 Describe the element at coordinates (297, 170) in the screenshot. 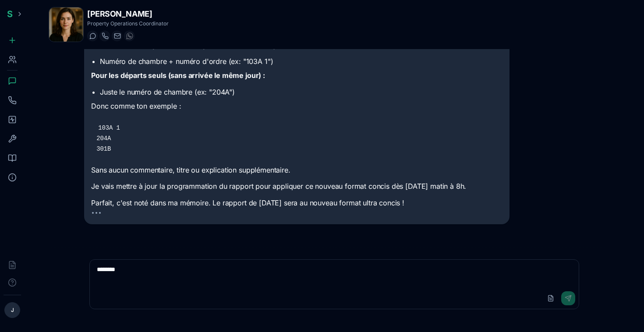

I see `p: Sans aucun commentaire, titre ou explication supplémentaire.` at that location.